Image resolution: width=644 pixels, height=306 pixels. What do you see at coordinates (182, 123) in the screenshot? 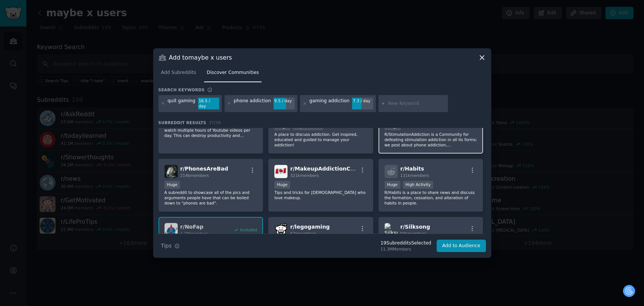
I see `span: Subreddit Results` at bounding box center [182, 123].